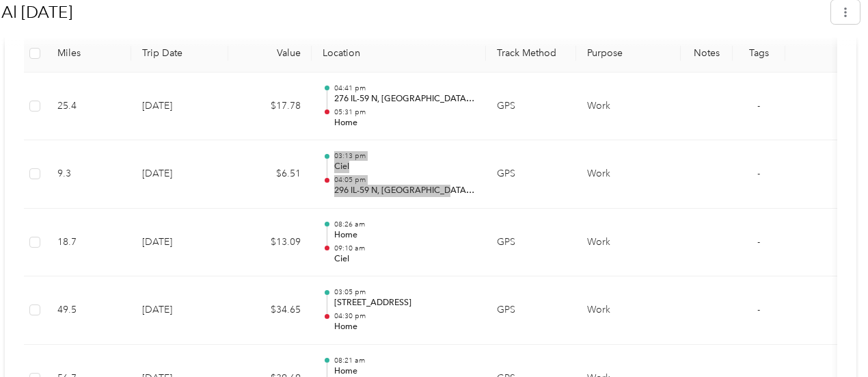 Image resolution: width=868 pixels, height=377 pixels. What do you see at coordinates (89, 107) in the screenshot?
I see `td: 25.4` at bounding box center [89, 107].